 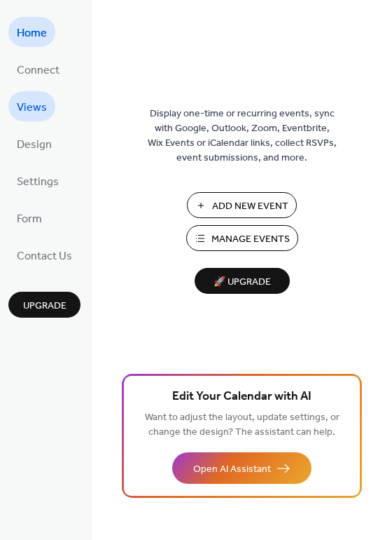 What do you see at coordinates (242, 467) in the screenshot?
I see `button: Open AI Assistant` at bounding box center [242, 467].